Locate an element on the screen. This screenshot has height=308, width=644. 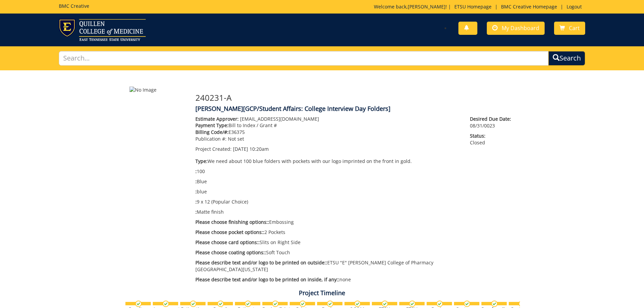
span: Payment Type: is located at coordinates (212, 125).